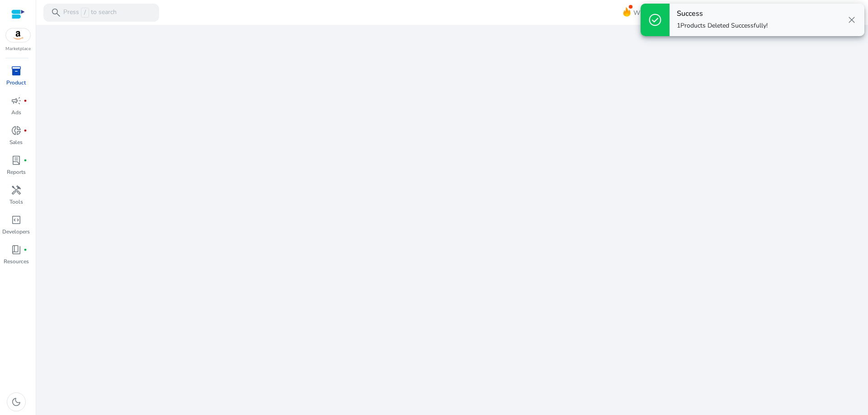  I want to click on span: handyman, so click(16, 190).